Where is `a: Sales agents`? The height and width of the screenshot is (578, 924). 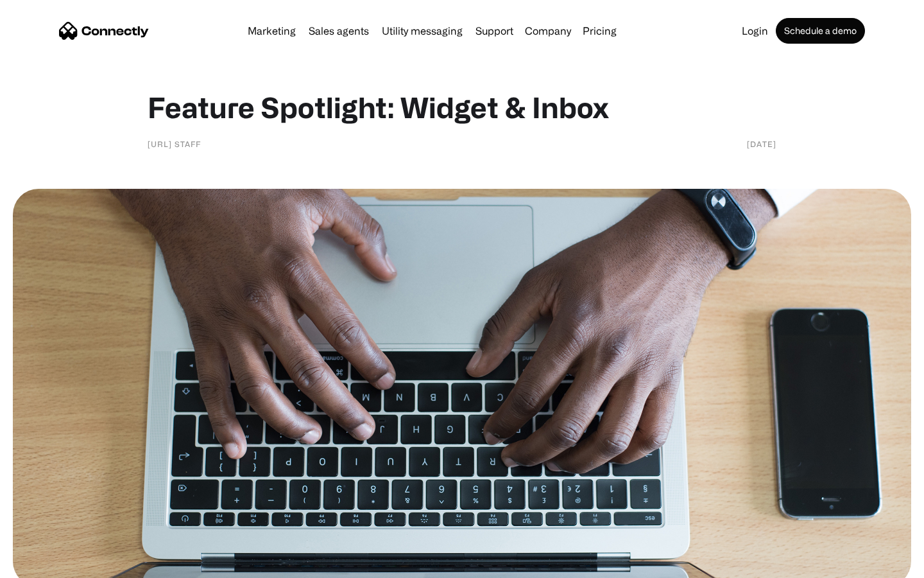
a: Sales agents is located at coordinates (339, 31).